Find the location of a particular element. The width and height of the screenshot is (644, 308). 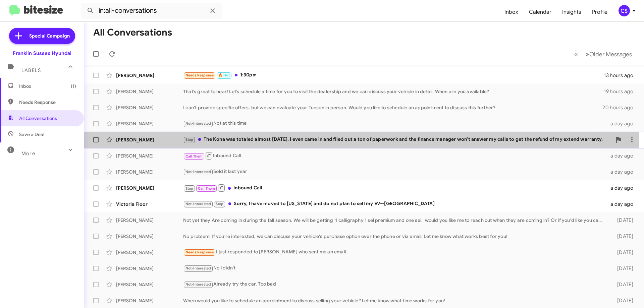

span: Special Campaign is located at coordinates (49, 36).